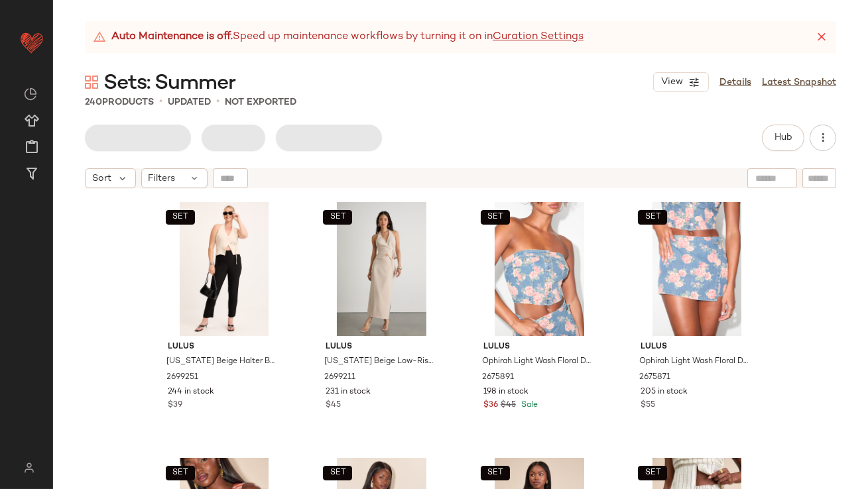 This screenshot has width=868, height=489. I want to click on span: Hub, so click(783, 138).